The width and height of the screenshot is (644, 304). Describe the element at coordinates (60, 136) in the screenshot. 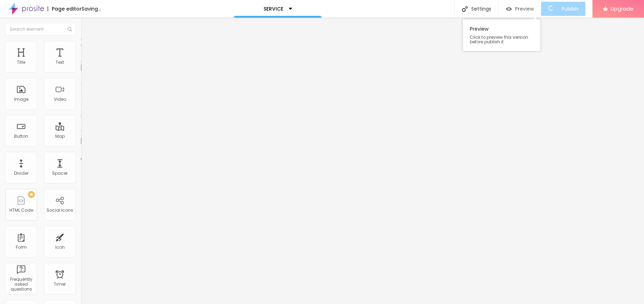

I see `div: Map` at that location.